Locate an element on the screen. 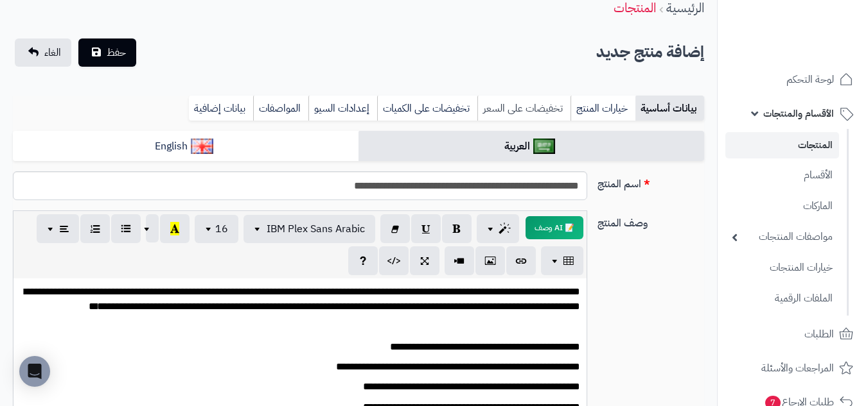  a: إعدادات السيو is located at coordinates (342, 108).